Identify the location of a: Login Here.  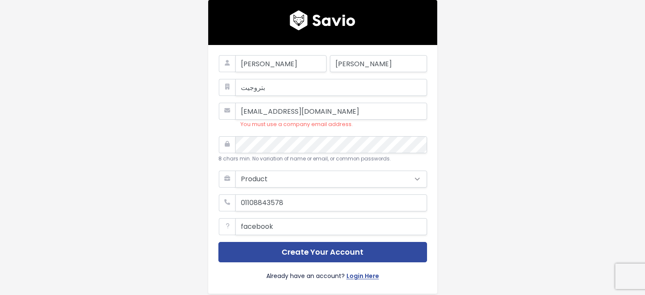
(362, 276).